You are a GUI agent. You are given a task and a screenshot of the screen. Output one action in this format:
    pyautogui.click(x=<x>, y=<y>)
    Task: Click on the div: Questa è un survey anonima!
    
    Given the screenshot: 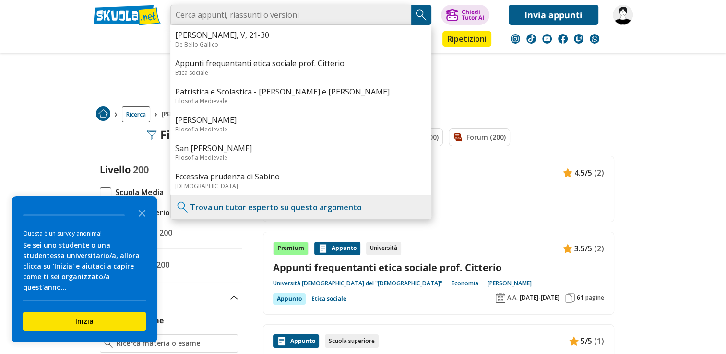 What is the action you would take?
    pyautogui.click(x=84, y=233)
    